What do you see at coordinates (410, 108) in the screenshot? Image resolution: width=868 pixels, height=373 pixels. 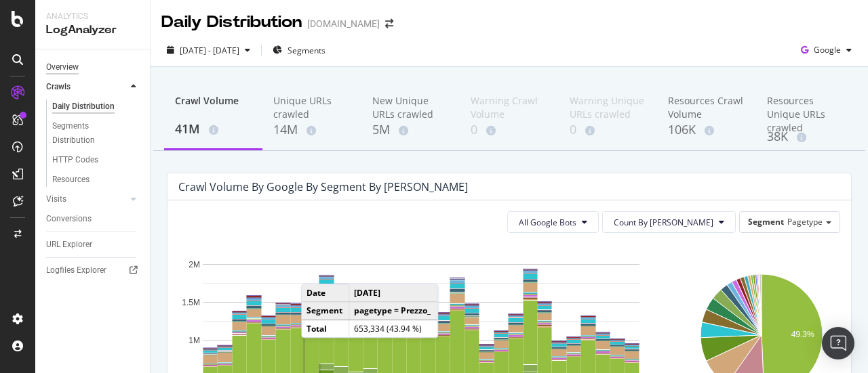 I see `div: New Unique URLs crawled` at bounding box center [410, 108].